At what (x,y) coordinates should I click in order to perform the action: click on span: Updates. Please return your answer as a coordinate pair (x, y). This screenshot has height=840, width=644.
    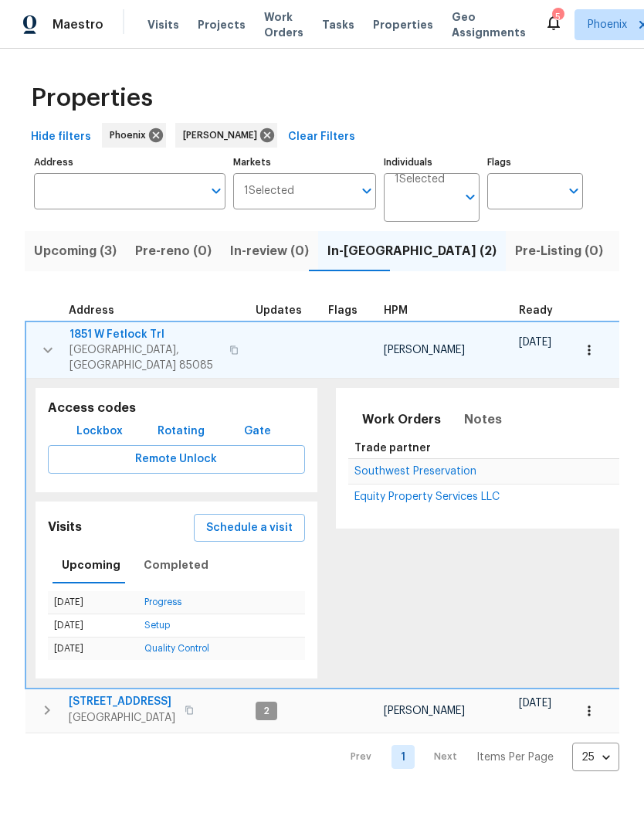
    Looking at the image, I should click on (278, 310).